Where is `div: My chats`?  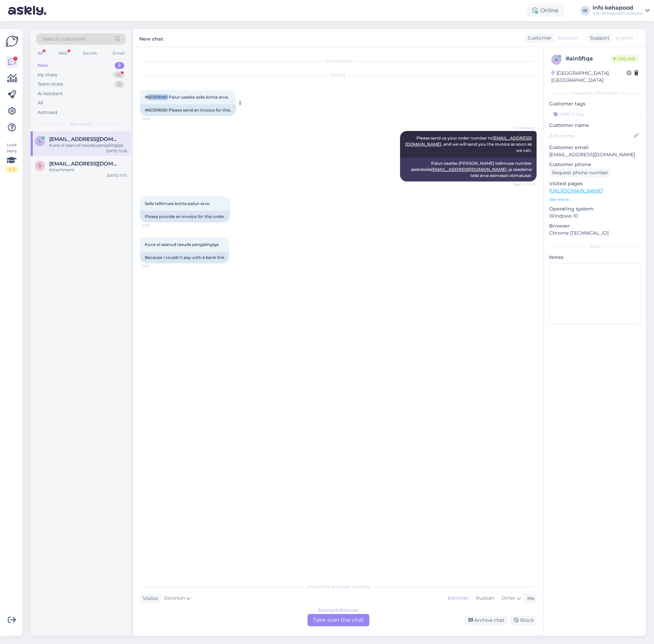
div: My chats is located at coordinates (47, 75).